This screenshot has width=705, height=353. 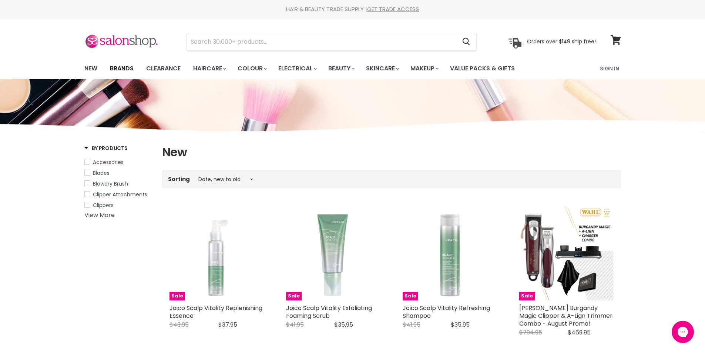 I want to click on a: Electrical, so click(x=297, y=68).